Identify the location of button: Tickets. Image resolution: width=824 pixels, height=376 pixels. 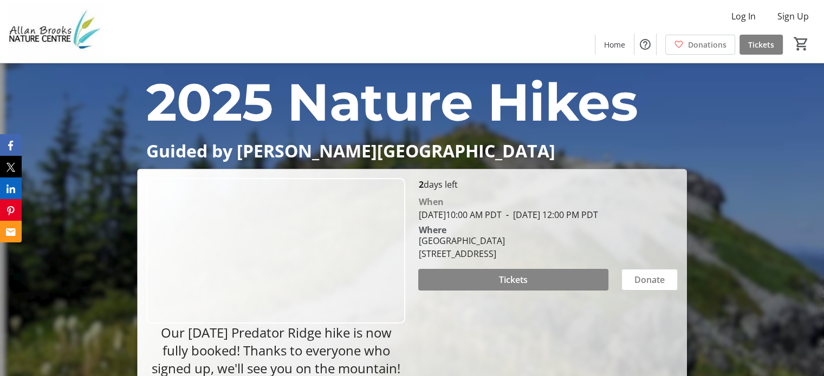
(513, 280).